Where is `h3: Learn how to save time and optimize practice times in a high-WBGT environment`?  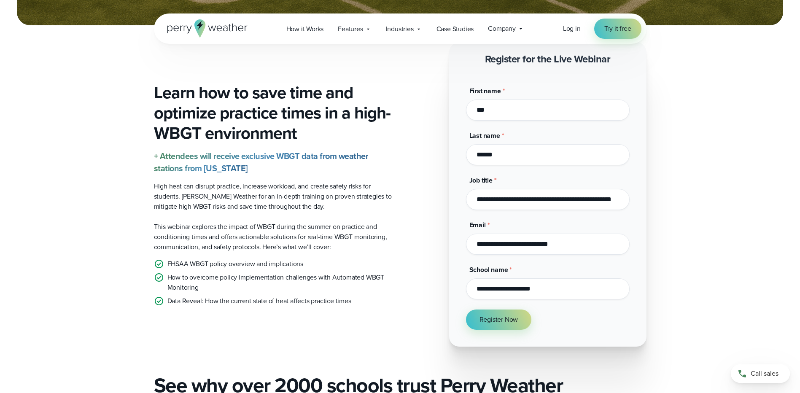 h3: Learn how to save time and optimize practice times in a high-WBGT environment is located at coordinates (274, 113).